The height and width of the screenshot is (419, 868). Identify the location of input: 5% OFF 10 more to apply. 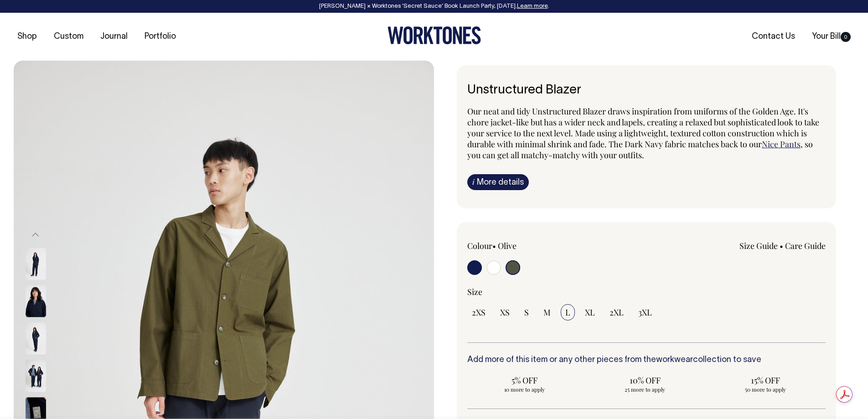
(524, 384).